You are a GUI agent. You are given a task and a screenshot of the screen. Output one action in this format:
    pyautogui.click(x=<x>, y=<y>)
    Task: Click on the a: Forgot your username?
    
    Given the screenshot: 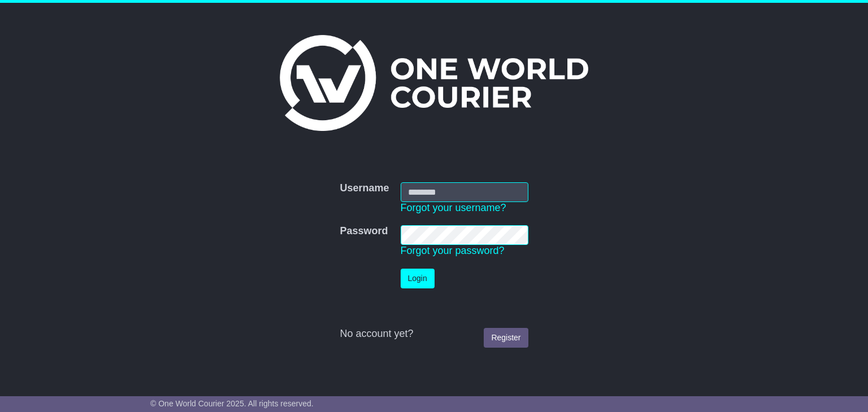 What is the action you would take?
    pyautogui.click(x=453, y=207)
    